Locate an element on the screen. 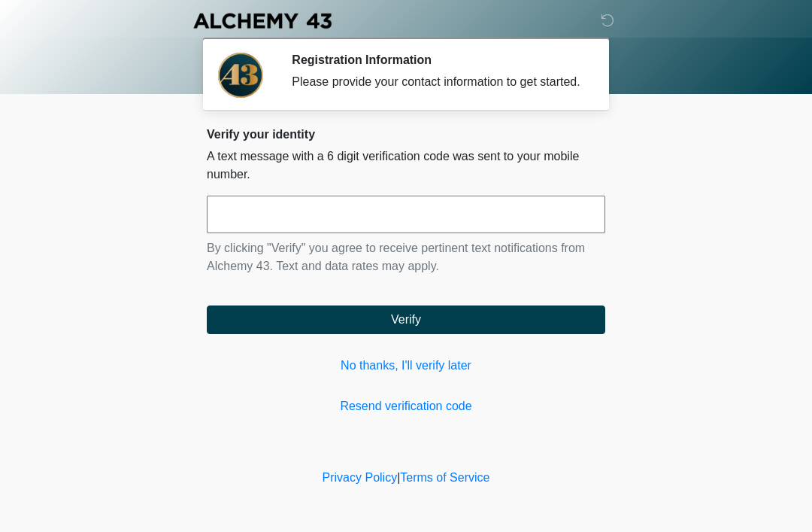 Image resolution: width=812 pixels, height=532 pixels. h2: Verify your identity is located at coordinates (406, 134).